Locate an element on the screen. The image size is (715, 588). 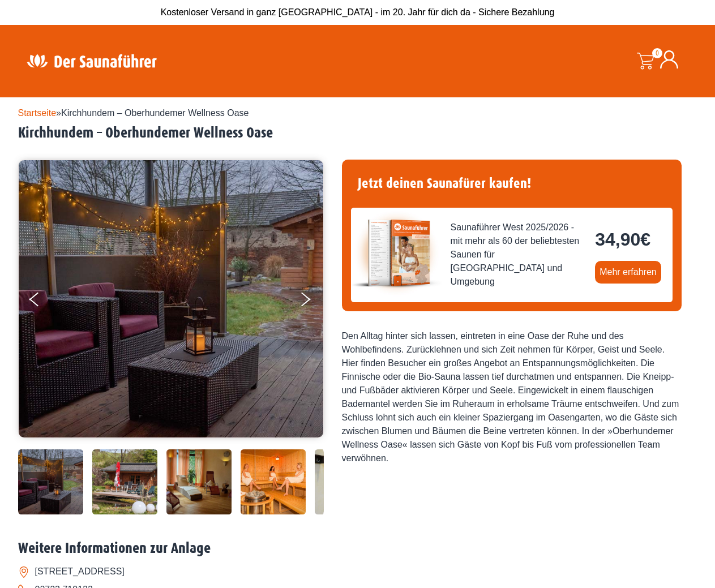
h2: Weitere Informationen zur Anlage is located at coordinates (358, 548).